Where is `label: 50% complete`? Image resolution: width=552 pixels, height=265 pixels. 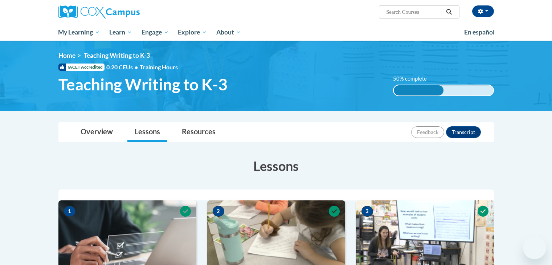
label: 50% complete is located at coordinates (414, 79).